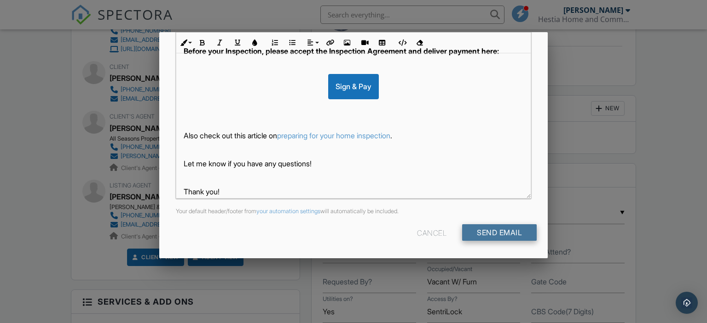 The image size is (707, 323). Describe the element at coordinates (220, 43) in the screenshot. I see `button: Italic (Ctrl+I)` at that location.